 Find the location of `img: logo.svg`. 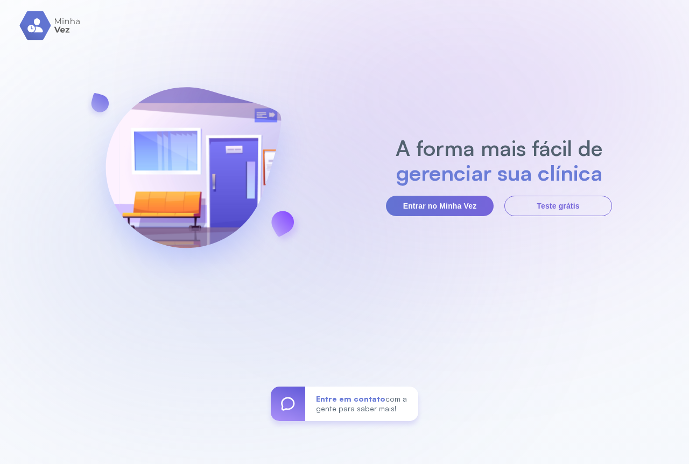

img: logo.svg is located at coordinates (50, 25).